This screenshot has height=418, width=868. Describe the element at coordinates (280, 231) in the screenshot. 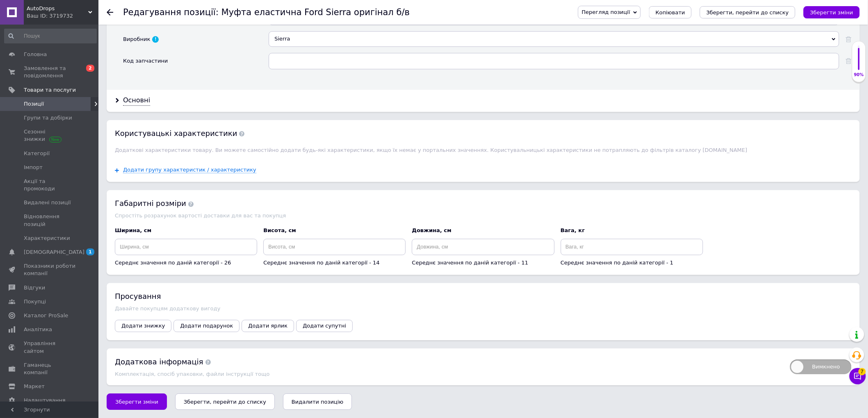

I see `span: Висота, см` at that location.